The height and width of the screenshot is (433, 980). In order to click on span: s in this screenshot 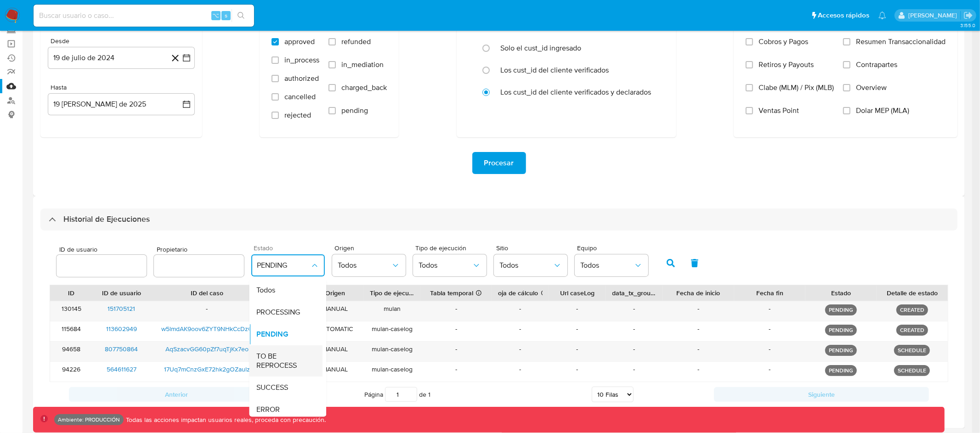, I will do `click(226, 15)`.